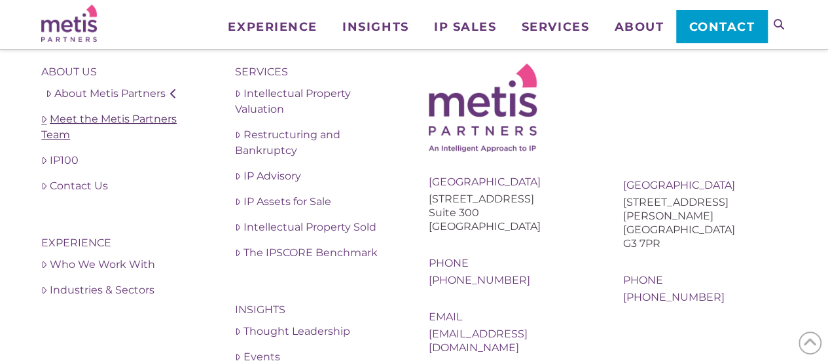 The width and height of the screenshot is (828, 361). I want to click on span: IP Sales, so click(465, 27).